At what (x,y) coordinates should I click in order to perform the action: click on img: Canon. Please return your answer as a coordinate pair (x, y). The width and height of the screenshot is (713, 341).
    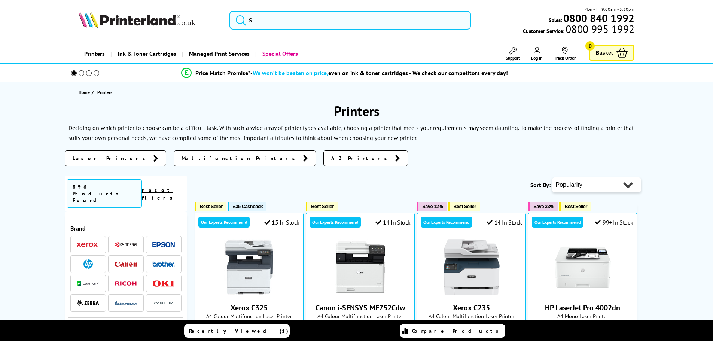
    Looking at the image, I should click on (126, 264).